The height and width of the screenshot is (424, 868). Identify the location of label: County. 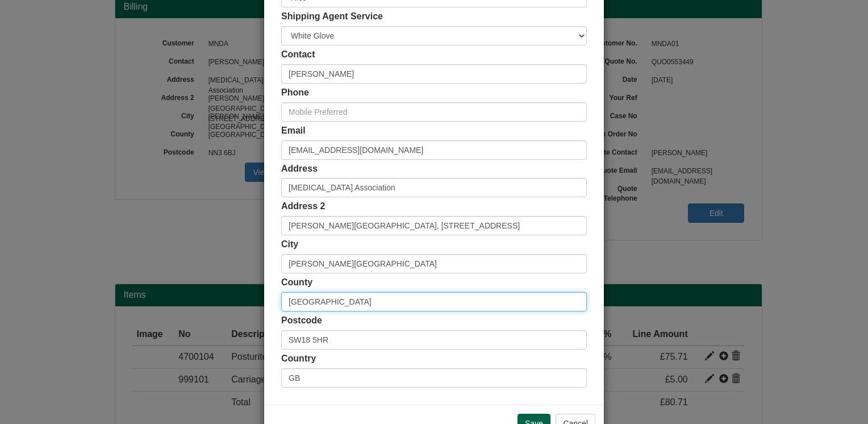
(297, 282).